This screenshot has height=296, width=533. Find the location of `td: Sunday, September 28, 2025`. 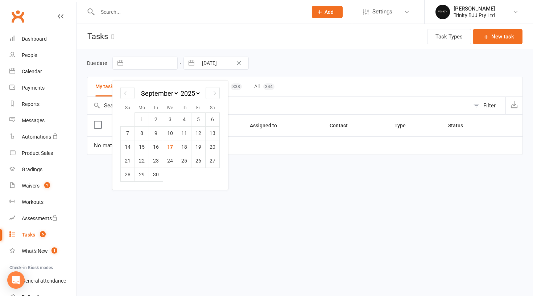

td: Sunday, September 28, 2025 is located at coordinates (128, 174).